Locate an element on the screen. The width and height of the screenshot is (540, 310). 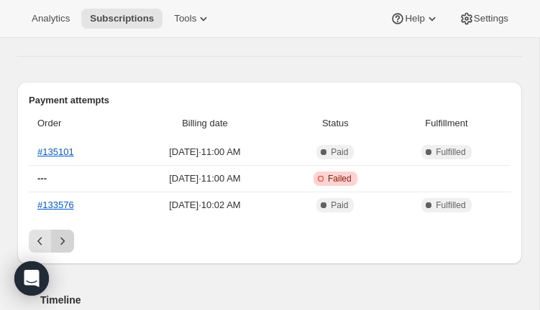
span: Status is located at coordinates (335, 124).